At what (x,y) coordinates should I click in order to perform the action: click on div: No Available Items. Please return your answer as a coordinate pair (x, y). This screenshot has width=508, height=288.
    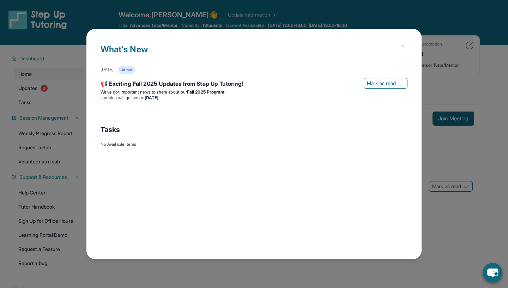
    Looking at the image, I should click on (254, 144).